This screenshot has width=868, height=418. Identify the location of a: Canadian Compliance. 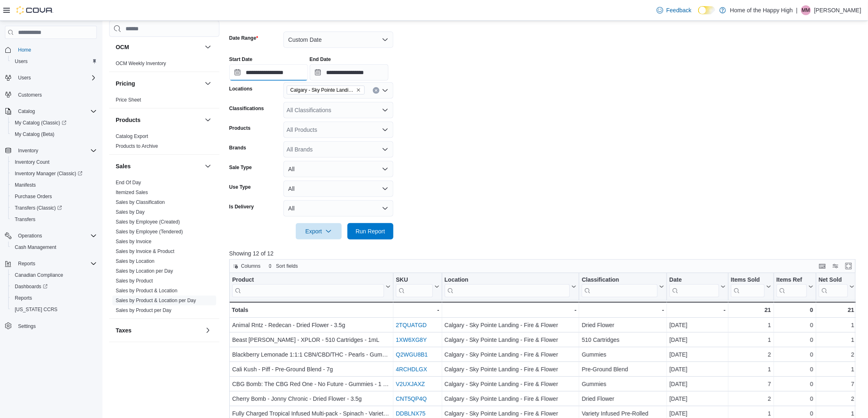
(39, 275).